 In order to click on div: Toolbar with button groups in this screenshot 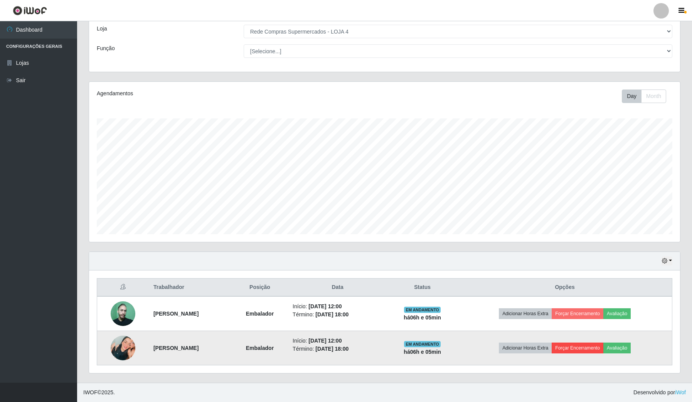, I will do `click(647, 96)`.